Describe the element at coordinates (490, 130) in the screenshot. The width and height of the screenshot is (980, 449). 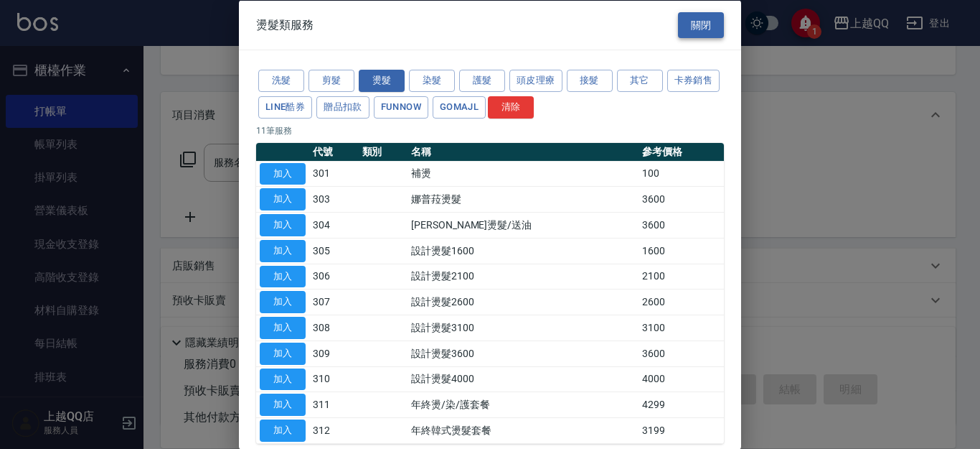
I see `p: 11 筆服務` at that location.